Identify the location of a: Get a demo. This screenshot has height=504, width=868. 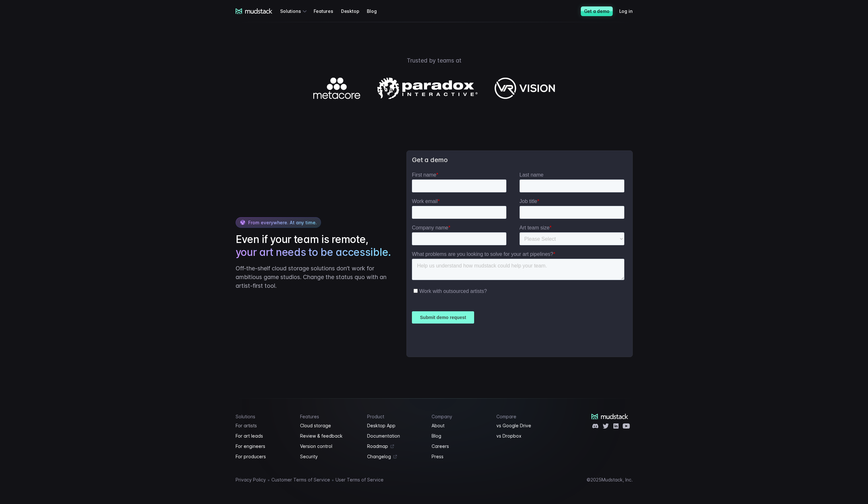
(597, 11).